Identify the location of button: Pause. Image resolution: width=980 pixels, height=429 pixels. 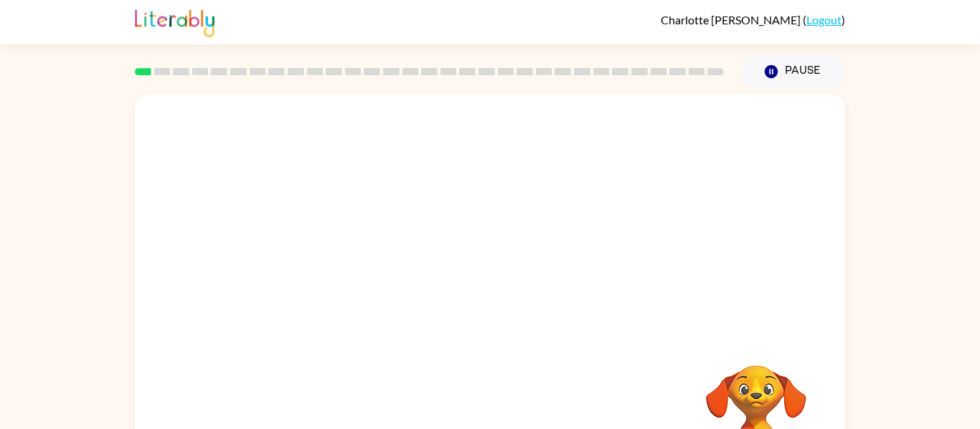
(793, 72).